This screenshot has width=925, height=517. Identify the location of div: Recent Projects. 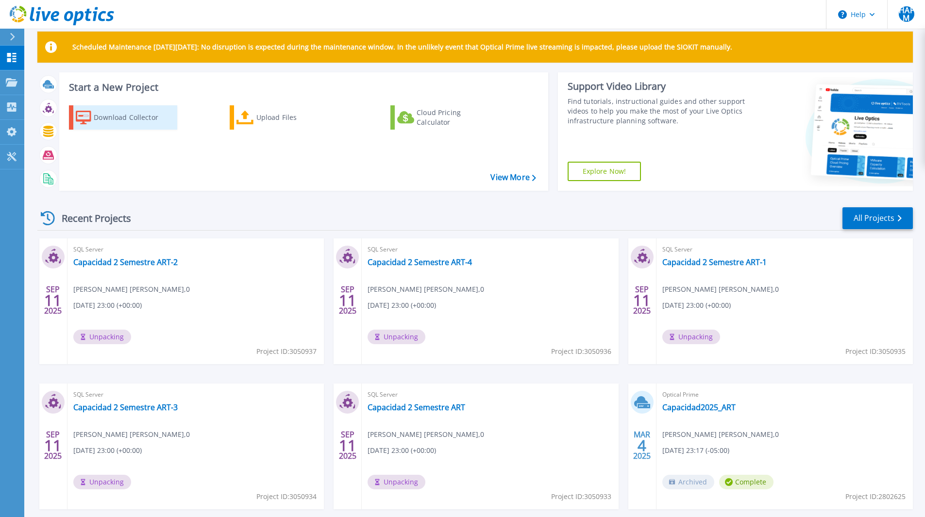
(91, 218).